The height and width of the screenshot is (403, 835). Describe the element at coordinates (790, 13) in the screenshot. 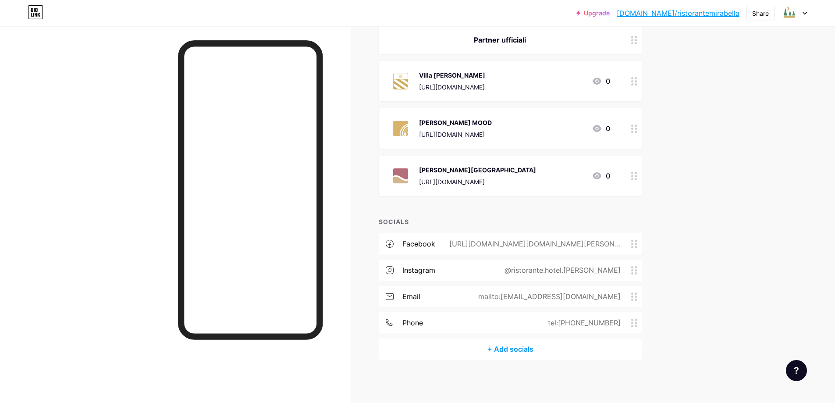

I see `img: ristorantemirabella` at that location.